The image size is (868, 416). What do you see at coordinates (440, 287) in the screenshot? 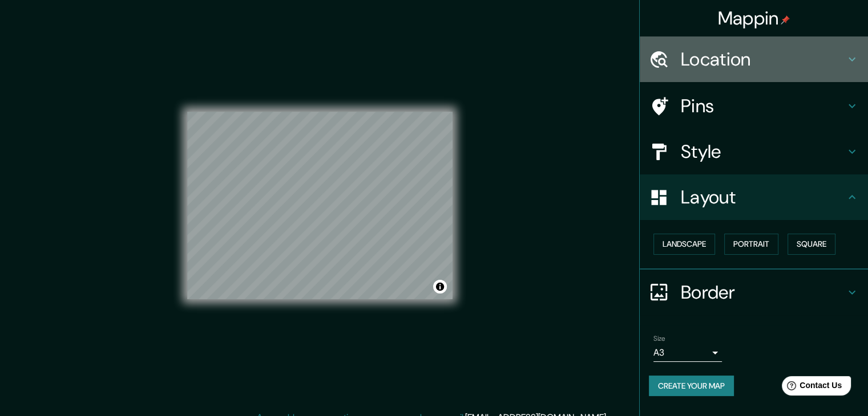
I see `button: Toggle attribution` at bounding box center [440, 287].